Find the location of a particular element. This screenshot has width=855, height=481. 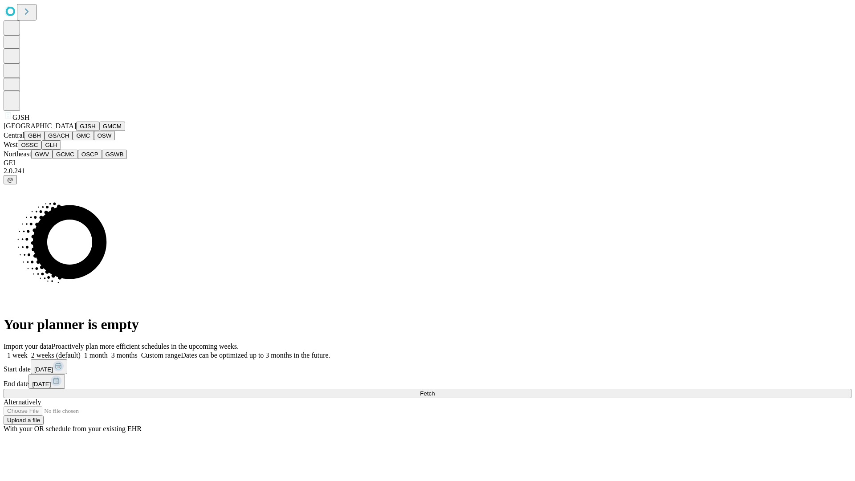

button: Upload a file is located at coordinates (24, 420).